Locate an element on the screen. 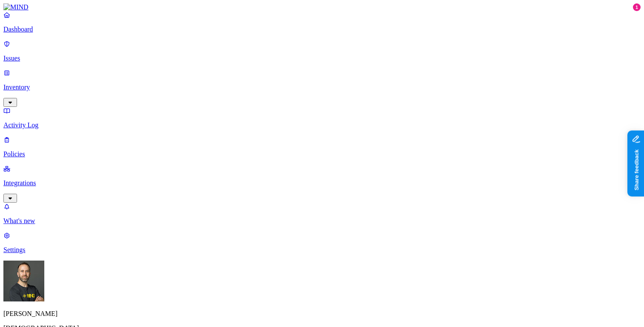  p: Settings is located at coordinates (322, 250).